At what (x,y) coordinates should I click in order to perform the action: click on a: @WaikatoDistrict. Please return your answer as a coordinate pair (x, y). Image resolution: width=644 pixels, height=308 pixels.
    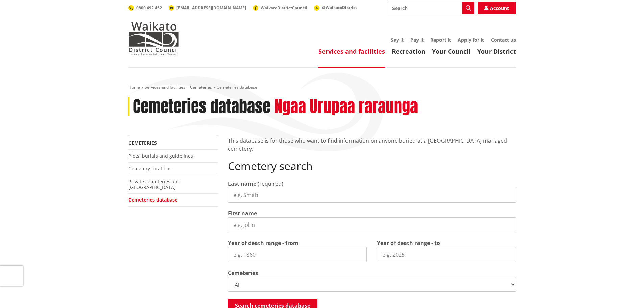
    Looking at the image, I should click on (335, 8).